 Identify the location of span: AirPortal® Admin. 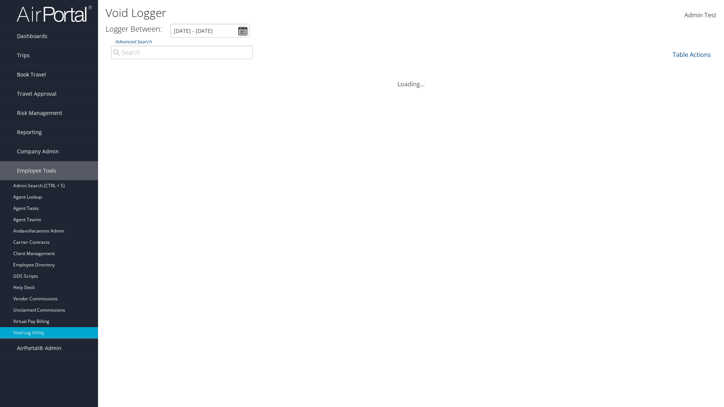
(39, 348).